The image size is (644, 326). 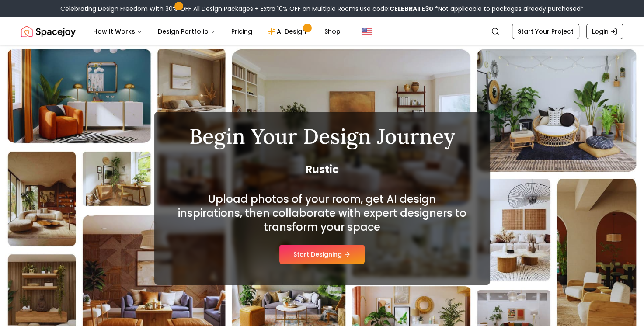 I want to click on nav: Main, so click(x=217, y=32).